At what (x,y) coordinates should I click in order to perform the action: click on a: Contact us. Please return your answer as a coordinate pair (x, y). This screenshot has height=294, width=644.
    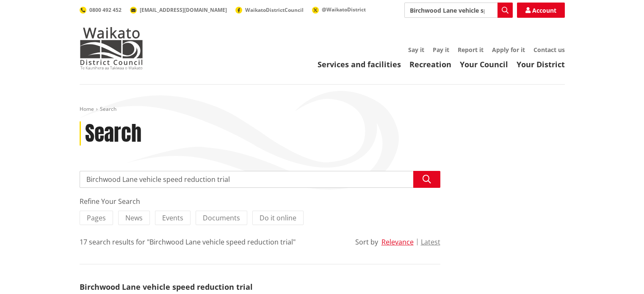
    Looking at the image, I should click on (549, 49).